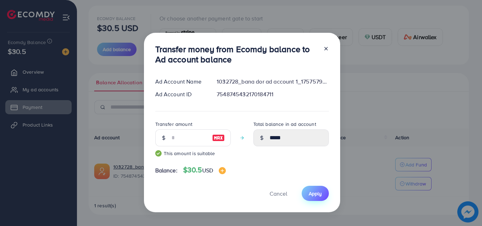 This screenshot has width=482, height=226. Describe the element at coordinates (284, 124) in the screenshot. I see `label: Total balance in ad account` at that location.